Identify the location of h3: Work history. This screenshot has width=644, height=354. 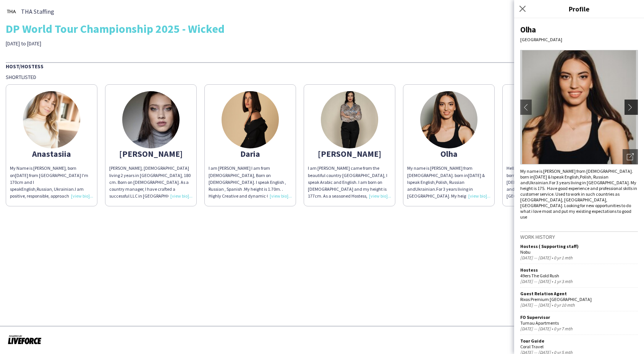
(579, 237).